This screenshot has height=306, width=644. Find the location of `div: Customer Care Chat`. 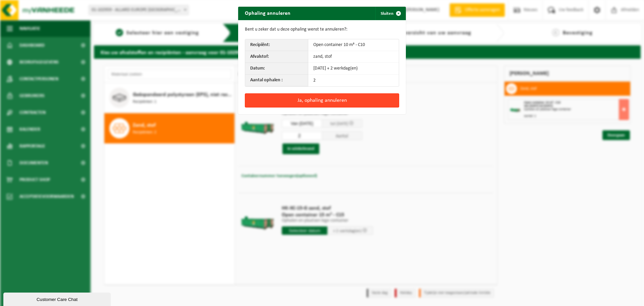

div: Customer Care Chat is located at coordinates (54, 8).